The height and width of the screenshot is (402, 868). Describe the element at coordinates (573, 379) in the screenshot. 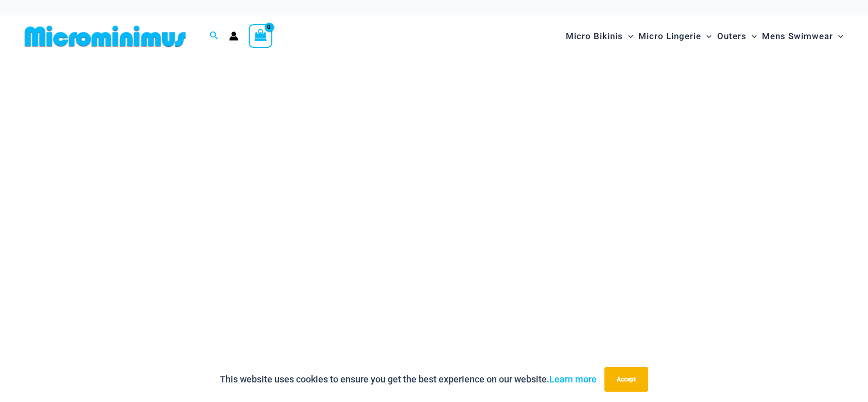

I see `a: Learn more` at that location.